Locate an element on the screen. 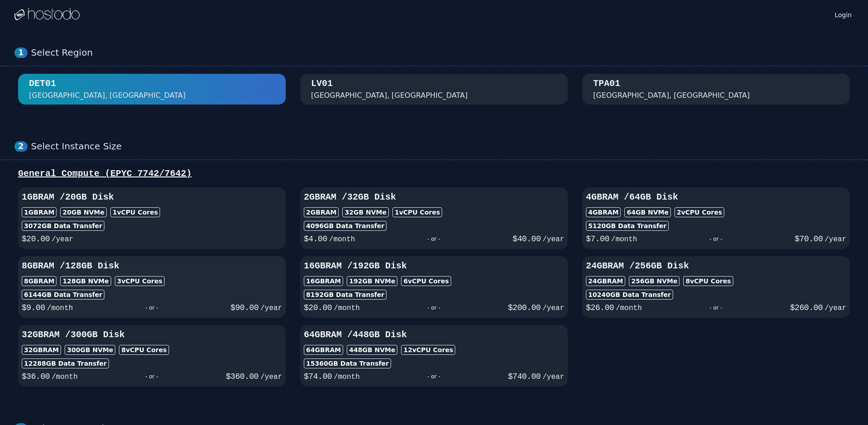 The height and width of the screenshot is (425, 868). div: 12288 GB Data Transfer is located at coordinates (65, 364).